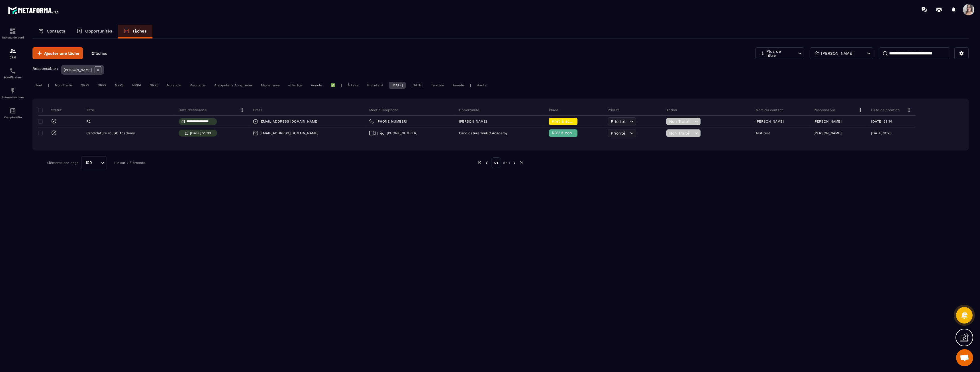 The width and height of the screenshot is (980, 372). What do you see at coordinates (51, 110) in the screenshot?
I see `p: Statut` at bounding box center [51, 110].